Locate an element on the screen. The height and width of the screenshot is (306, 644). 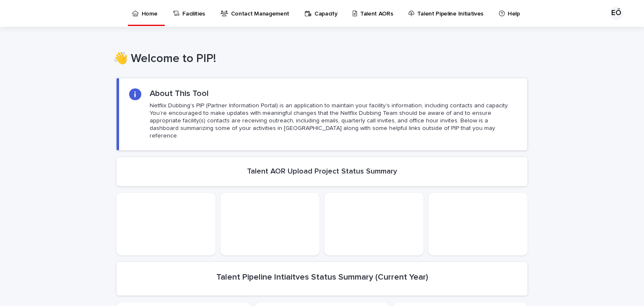
h2: Talent AOR Upload Project Status Summary is located at coordinates (322, 172).